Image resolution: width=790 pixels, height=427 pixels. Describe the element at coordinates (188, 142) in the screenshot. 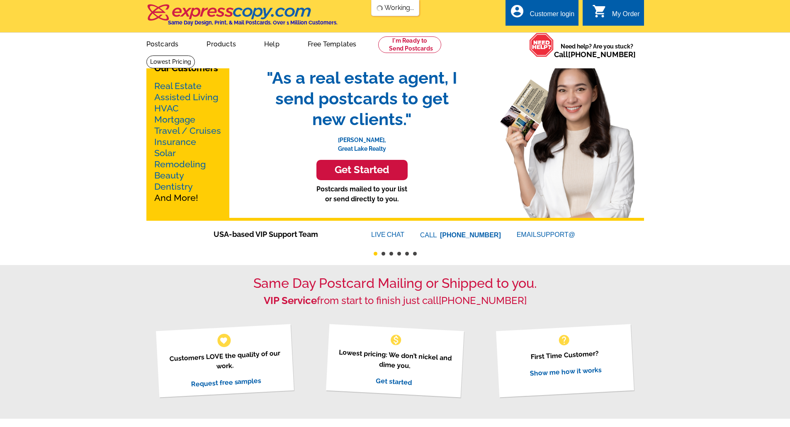

I see `p: And More!` at that location.